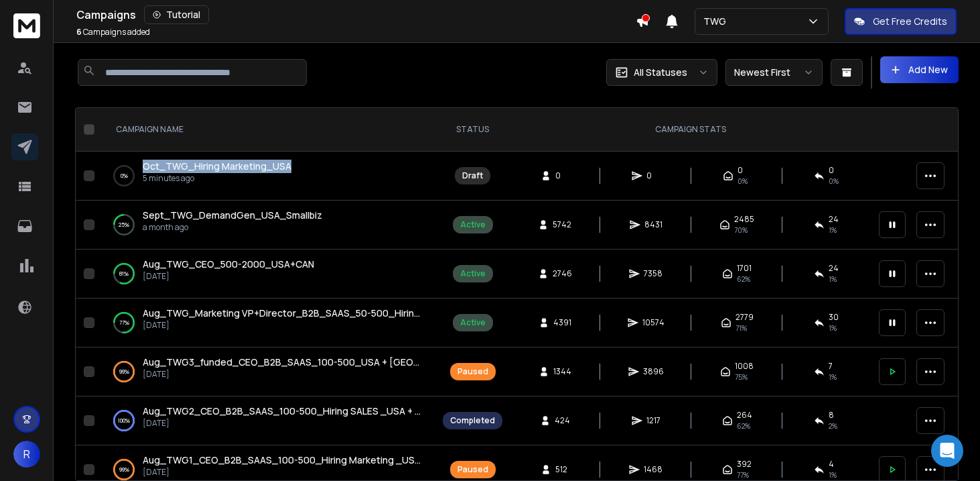 The width and height of the screenshot is (980, 481). Describe the element at coordinates (741, 230) in the screenshot. I see `span: 70 %` at that location.